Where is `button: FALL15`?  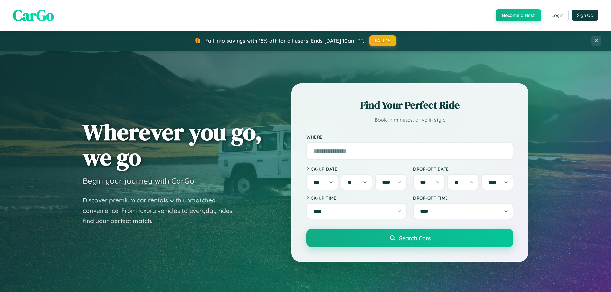
button: FALL15 is located at coordinates (383, 41).